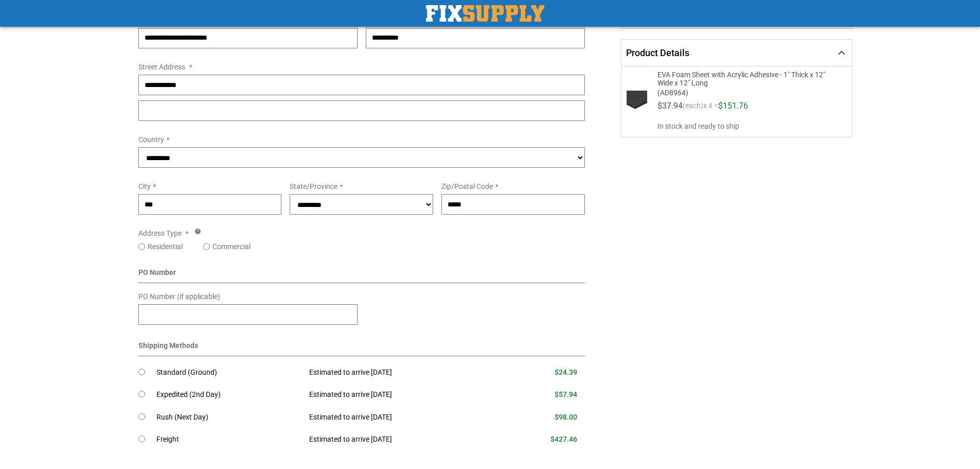 The image size is (980, 469). Describe the element at coordinates (744, 79) in the screenshot. I see `span: EVA Foam Sheet with Acrylic Adhesive - 1" Thick x 12" Wide x 12" Long` at that location.